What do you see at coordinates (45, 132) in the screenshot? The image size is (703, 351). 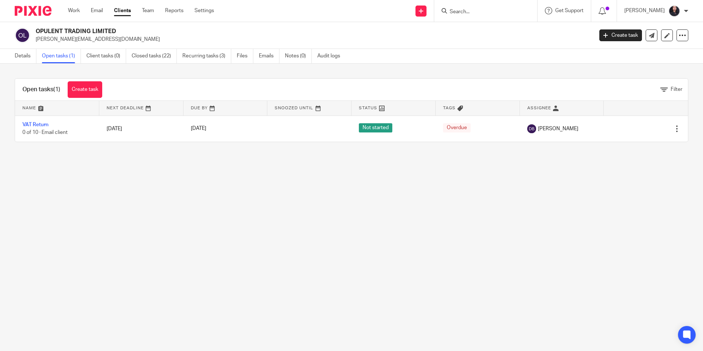 I see `span: 0 of 10 · Email client` at bounding box center [45, 132].